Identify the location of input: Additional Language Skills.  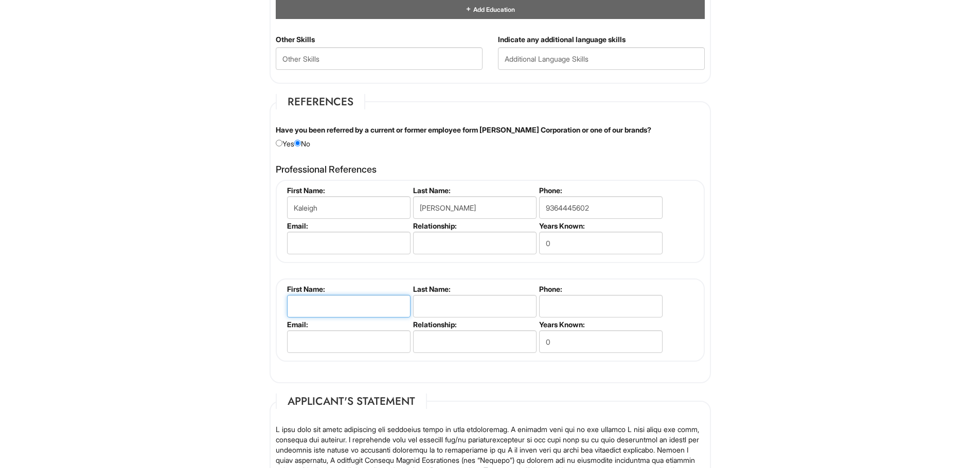
(601, 59).